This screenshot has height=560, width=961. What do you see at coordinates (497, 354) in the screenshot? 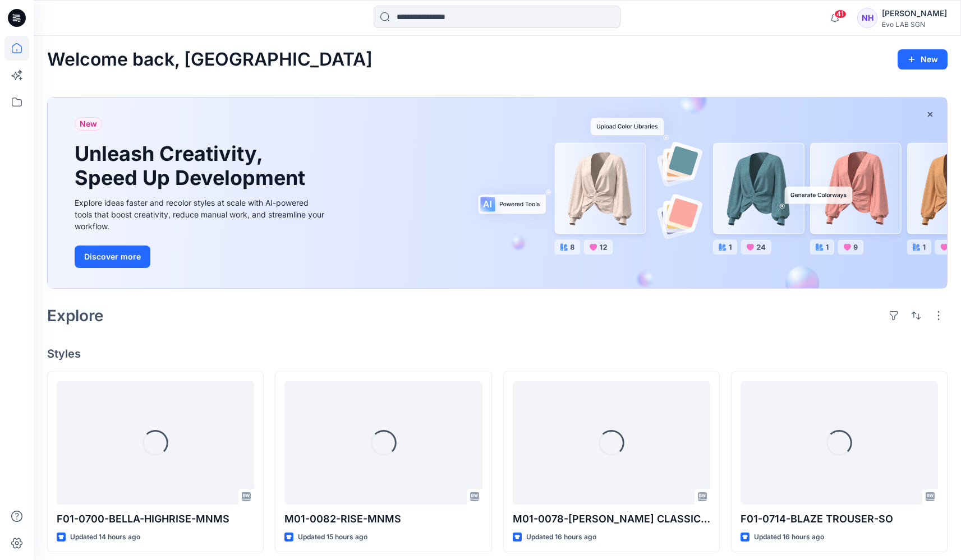
I see `h4: Styles` at bounding box center [497, 354].